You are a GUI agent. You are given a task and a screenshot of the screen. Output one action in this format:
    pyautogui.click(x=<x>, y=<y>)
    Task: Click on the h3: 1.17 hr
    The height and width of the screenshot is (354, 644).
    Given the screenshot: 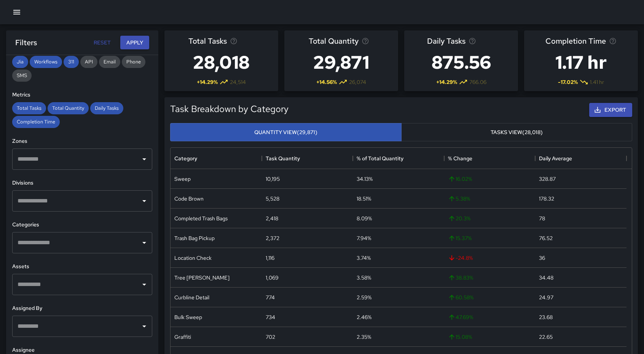 What is the action you would take?
    pyautogui.click(x=581, y=62)
    